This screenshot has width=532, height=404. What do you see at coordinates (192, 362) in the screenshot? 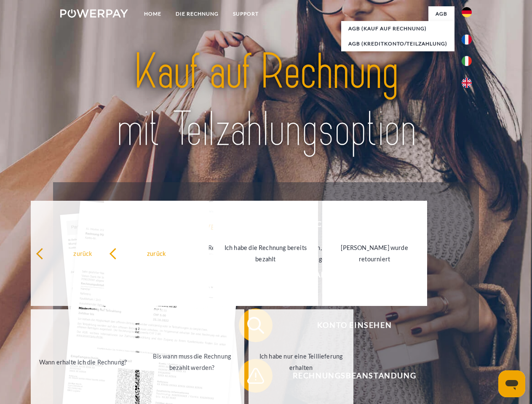
I see `div: Bis wann muss die Rechnung bezahlt werden?` at bounding box center [192, 362].